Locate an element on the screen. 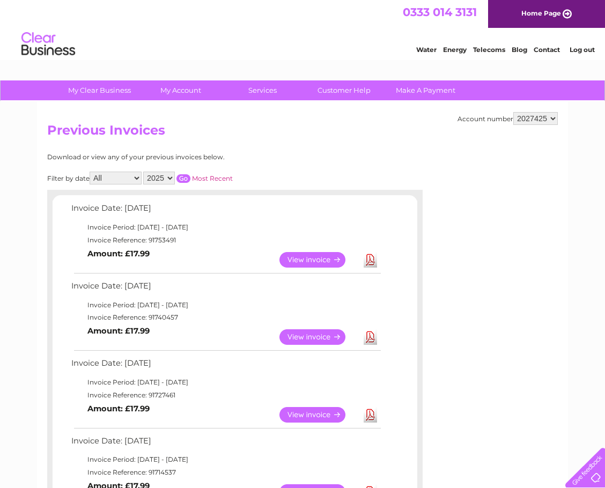  td: Invoice Reference: 91727461 is located at coordinates (225, 395).